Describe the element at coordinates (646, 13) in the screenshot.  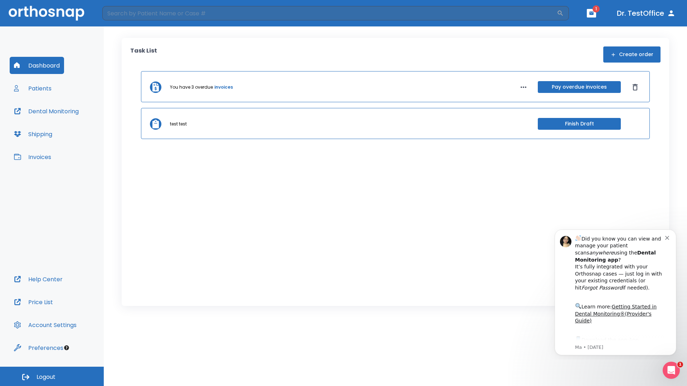
I see `button: Dr. TestOffice` at that location.